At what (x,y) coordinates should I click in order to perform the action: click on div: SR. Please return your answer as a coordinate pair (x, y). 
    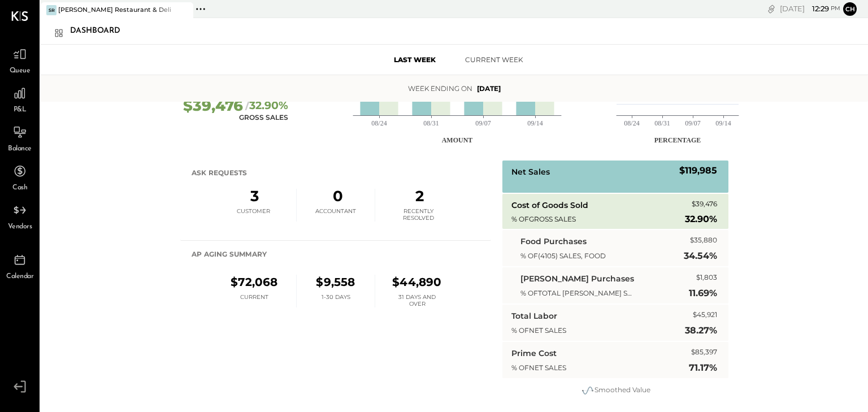
    Looking at the image, I should click on (52, 10).